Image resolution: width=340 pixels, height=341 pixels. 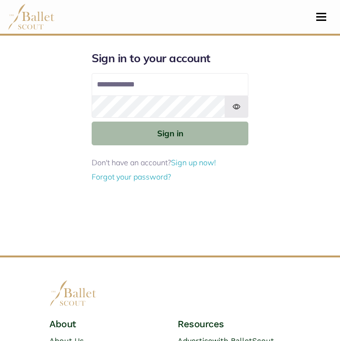 What do you see at coordinates (193, 163) in the screenshot?
I see `a: Sign up now!` at bounding box center [193, 163].